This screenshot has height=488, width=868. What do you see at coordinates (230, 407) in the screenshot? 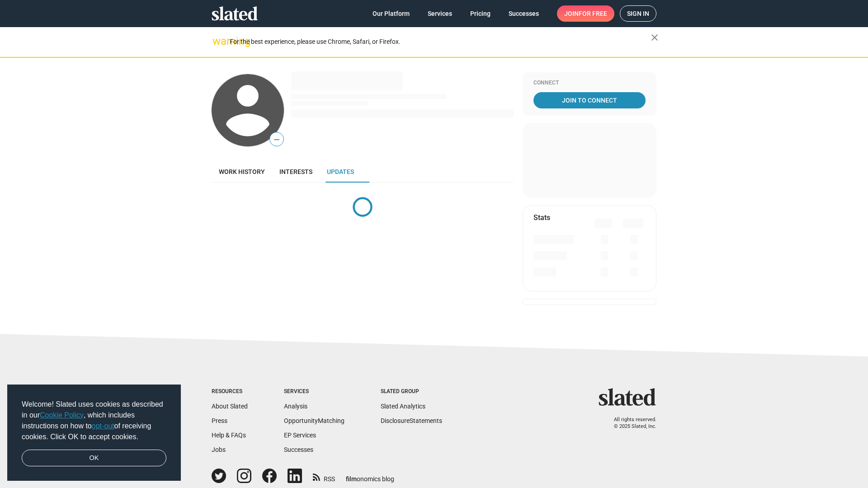
I see `a: About Slated` at bounding box center [230, 407].